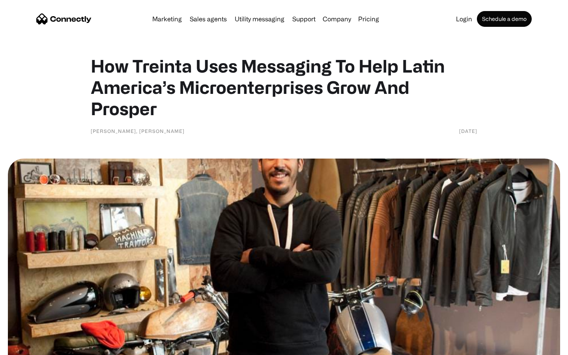  I want to click on h1: How Treinta Uses Messaging To Help Latin America’s Microenterprises Grow And Prosper, so click(284, 87).